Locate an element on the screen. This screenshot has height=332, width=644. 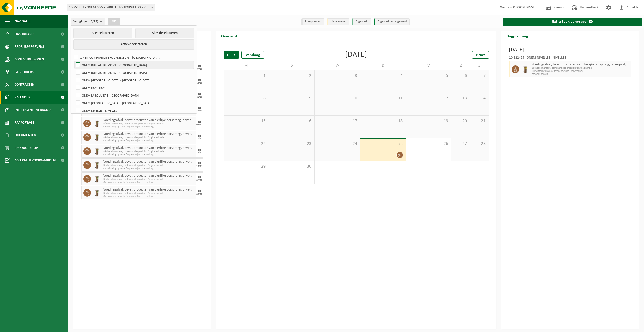
td: Z is located at coordinates (461, 65).